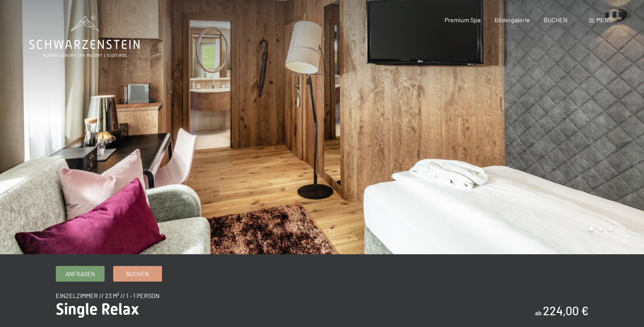 This screenshot has width=644, height=327. What do you see at coordinates (566, 310) in the screenshot?
I see `b: 224,00 €` at bounding box center [566, 310].